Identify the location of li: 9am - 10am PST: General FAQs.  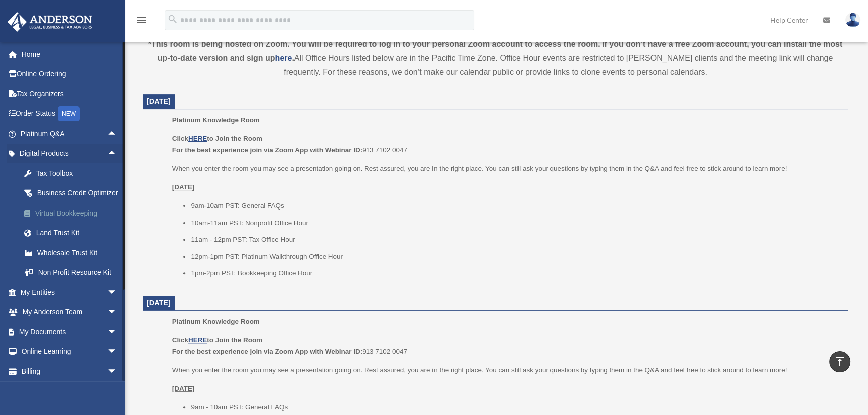
(516, 407).